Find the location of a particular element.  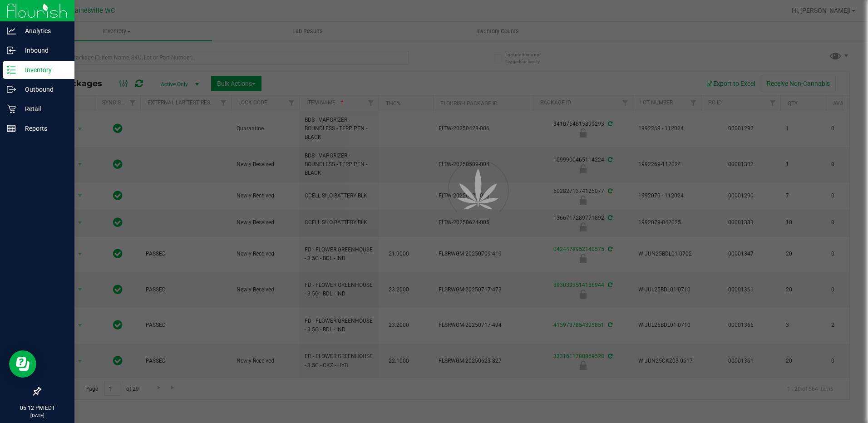

inline-svg: Inventory is located at coordinates (11, 70).